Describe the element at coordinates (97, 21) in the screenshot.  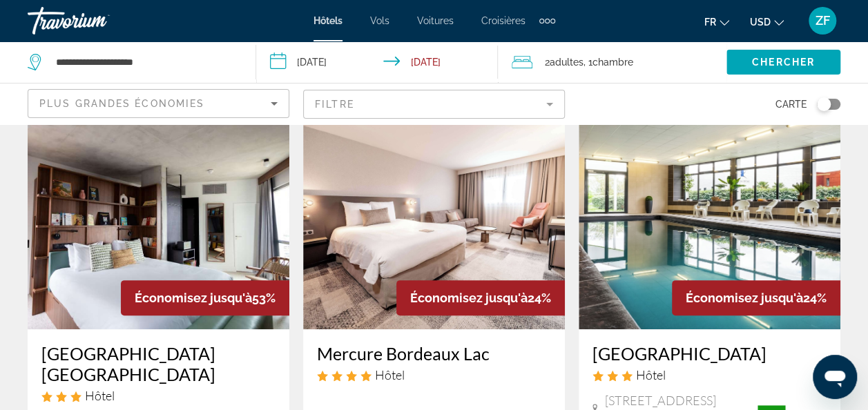
I see `a: Travorium` at that location.